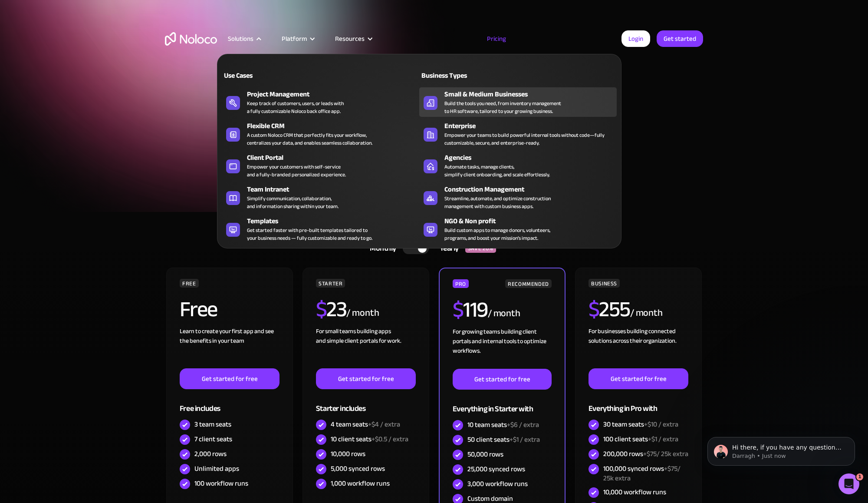 The width and height of the screenshot is (868, 503). What do you see at coordinates (390, 439) in the screenshot?
I see `span: +$0.5 / extra` at bounding box center [390, 439].